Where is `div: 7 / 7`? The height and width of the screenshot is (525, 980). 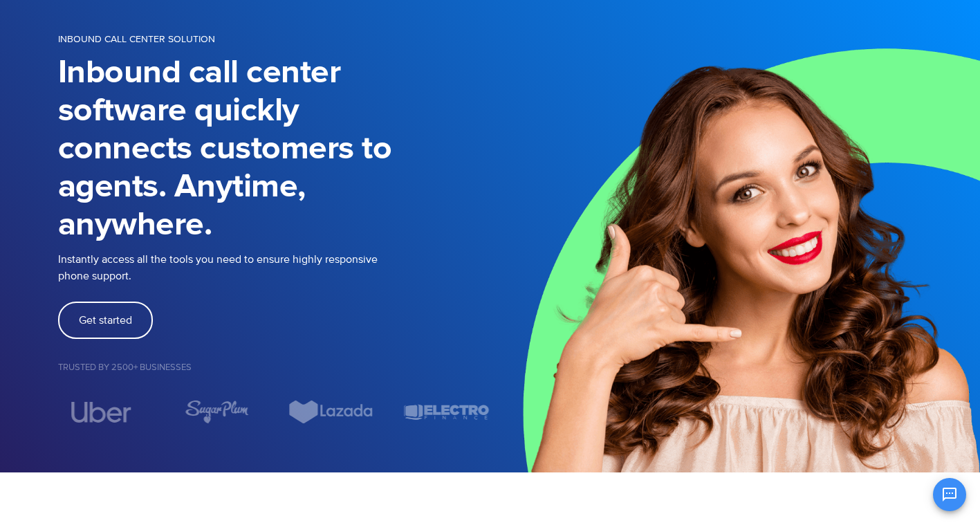
div: 7 / 7 is located at coordinates (446, 411).